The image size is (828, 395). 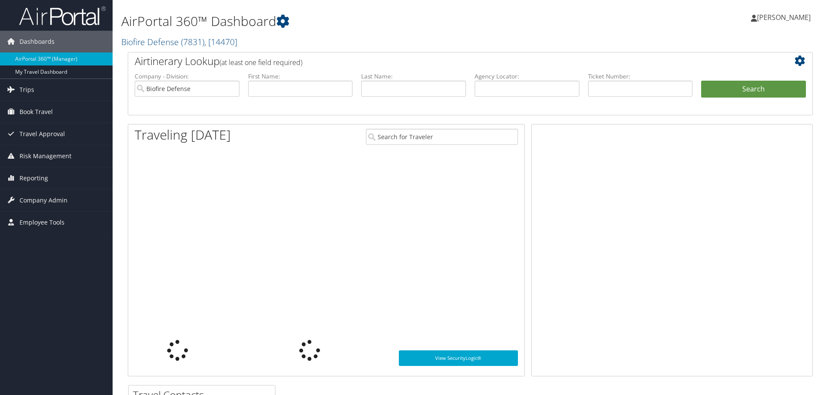 I want to click on h2: Airtinerary Lookup, so click(x=442, y=61).